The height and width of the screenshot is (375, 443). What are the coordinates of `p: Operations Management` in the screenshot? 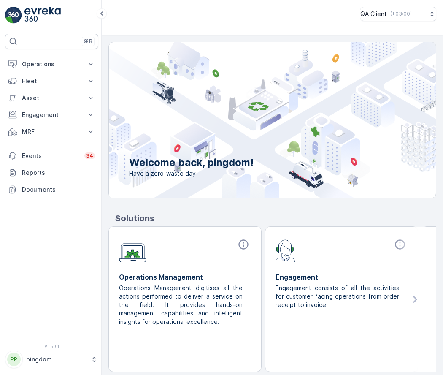 It's located at (185, 277).